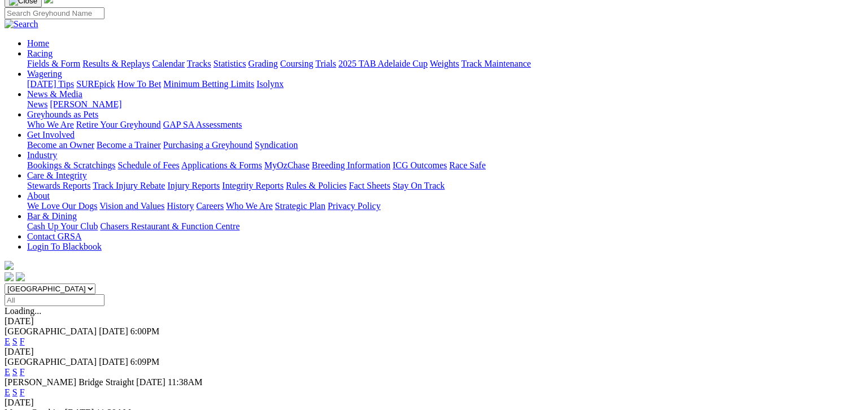 This screenshot has height=410, width=859. I want to click on img: twitter.svg, so click(20, 277).